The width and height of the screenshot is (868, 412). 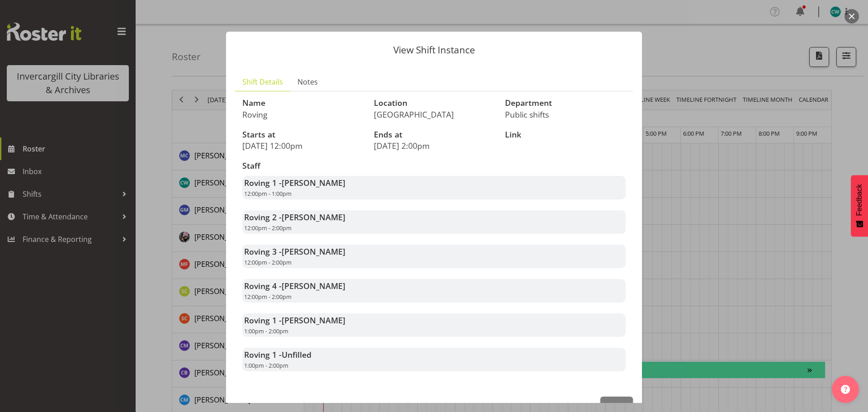 What do you see at coordinates (295, 217) in the screenshot?
I see `strong: Roving 2 -` at bounding box center [295, 217].